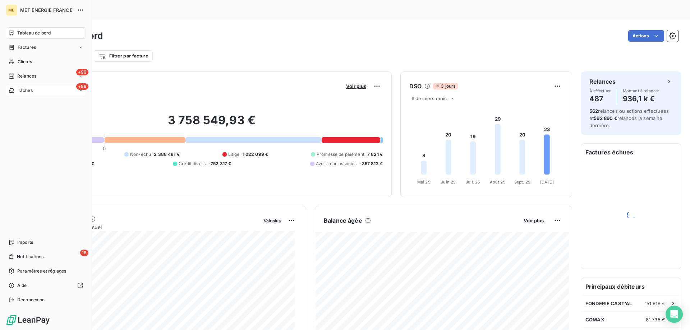 The width and height of the screenshot is (690, 330). What do you see at coordinates (595, 320) in the screenshot?
I see `span: COMAX` at bounding box center [595, 320].